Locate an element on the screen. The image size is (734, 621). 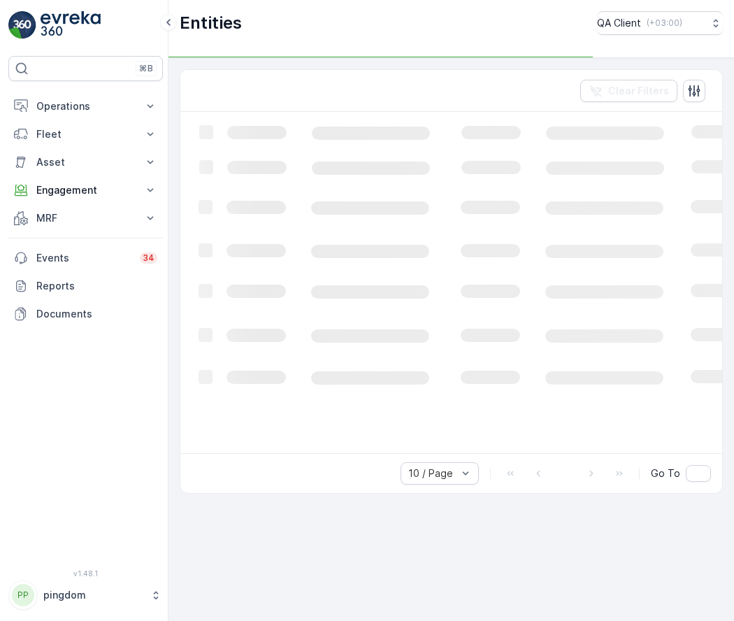
p: ⌘B is located at coordinates (146, 69).